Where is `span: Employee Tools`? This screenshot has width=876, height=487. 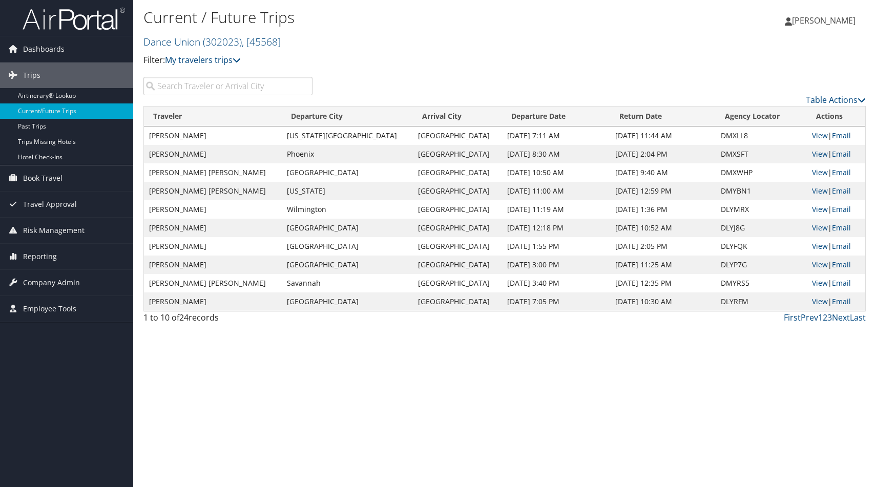 span: Employee Tools is located at coordinates (50, 309).